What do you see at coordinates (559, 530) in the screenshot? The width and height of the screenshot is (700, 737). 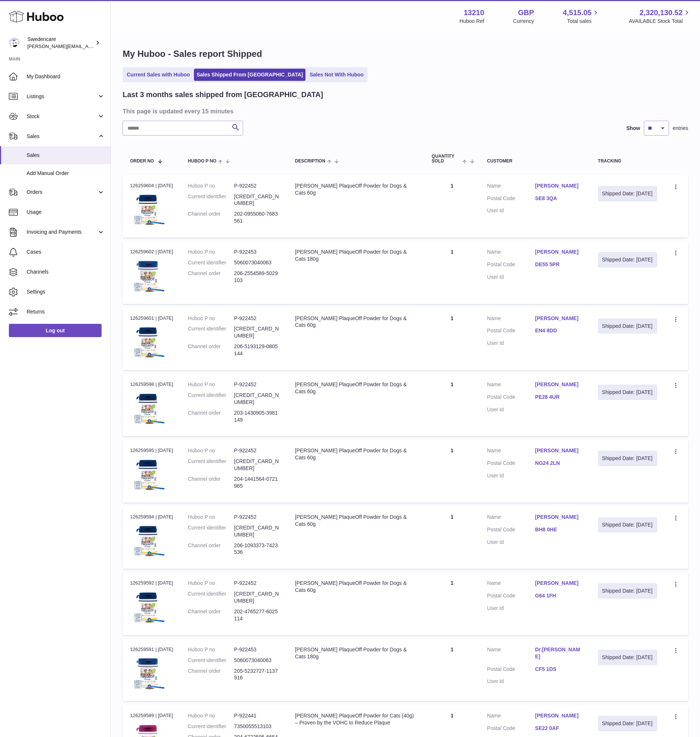 I see `a: BH8 0HE` at bounding box center [559, 530].